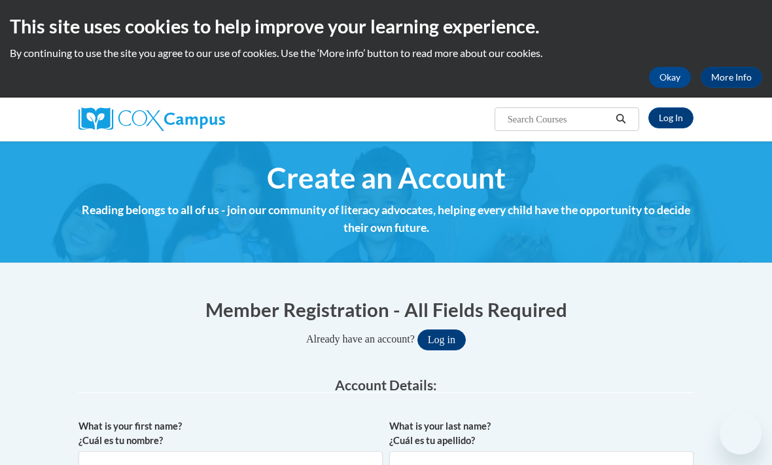 This screenshot has height=465, width=772. What do you see at coordinates (386, 309) in the screenshot?
I see `h1: Member Registration - All Fields Required` at bounding box center [386, 309].